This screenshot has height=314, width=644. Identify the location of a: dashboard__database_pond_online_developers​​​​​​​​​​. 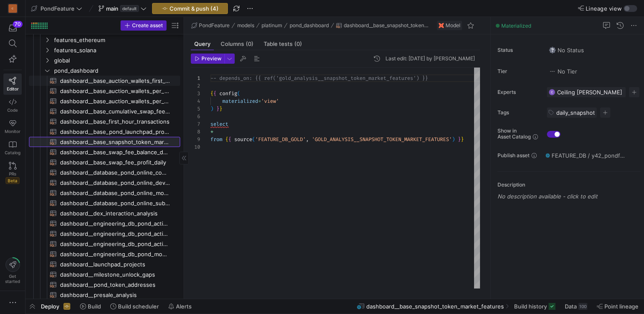
(104, 183).